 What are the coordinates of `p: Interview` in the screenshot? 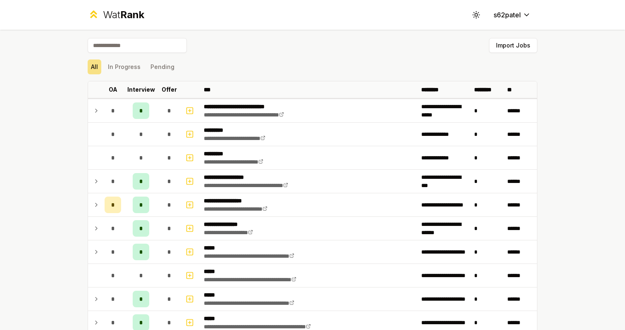 It's located at (141, 90).